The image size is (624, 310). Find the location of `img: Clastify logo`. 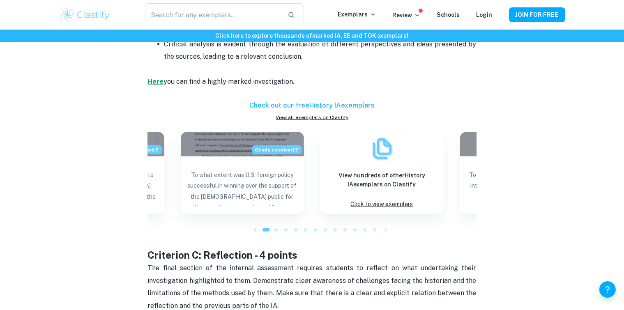

img: Clastify logo is located at coordinates (85, 15).